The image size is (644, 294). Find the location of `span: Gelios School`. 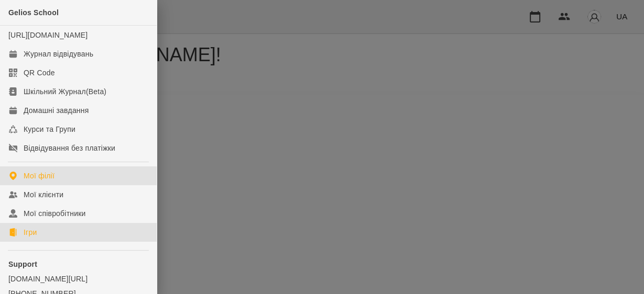

span: Gelios School is located at coordinates (34, 12).